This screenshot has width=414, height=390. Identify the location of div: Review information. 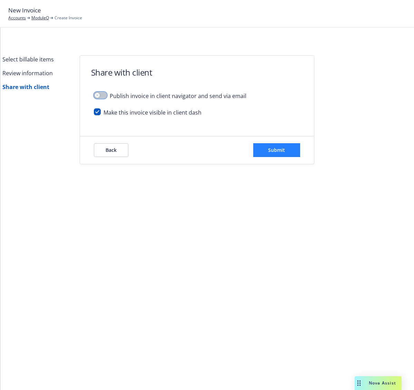
(28, 73).